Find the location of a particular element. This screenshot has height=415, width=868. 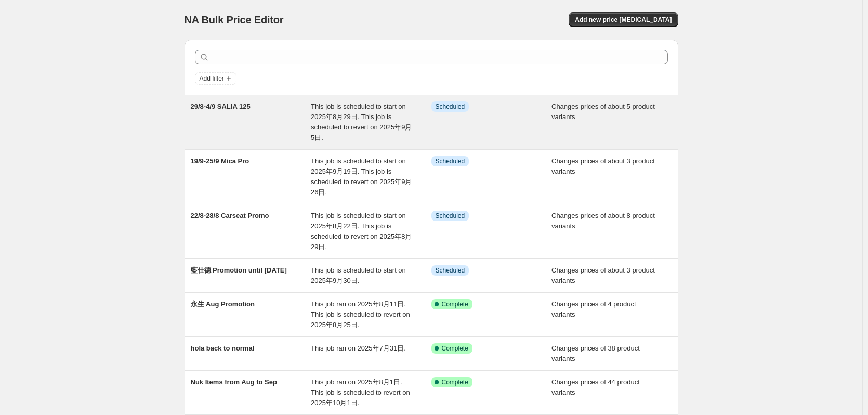

span: Changes prices of 4 product variants is located at coordinates (594, 308).